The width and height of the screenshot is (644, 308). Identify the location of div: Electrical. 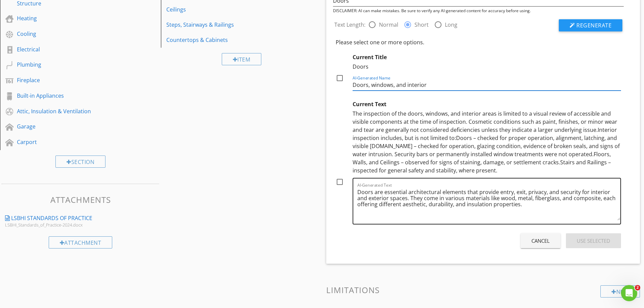
(73, 49).